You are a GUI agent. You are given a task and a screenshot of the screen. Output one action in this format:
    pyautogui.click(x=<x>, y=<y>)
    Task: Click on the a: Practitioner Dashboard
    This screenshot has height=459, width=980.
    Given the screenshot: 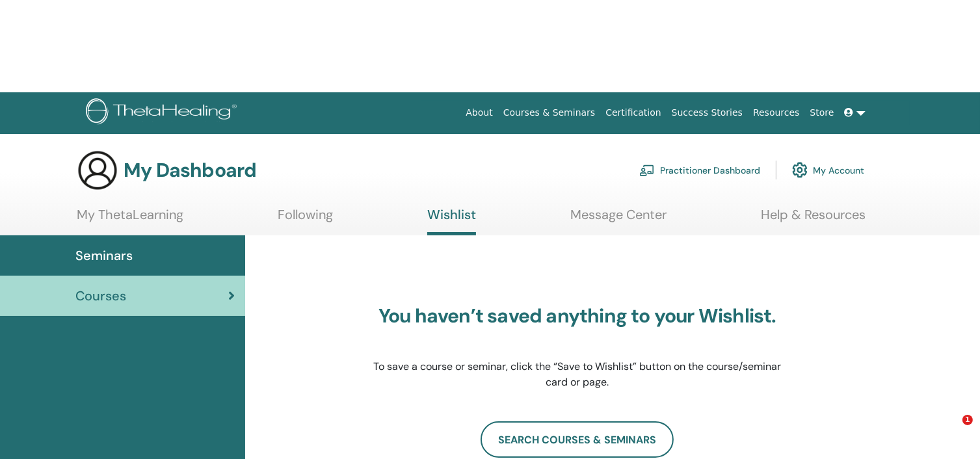 What is the action you would take?
    pyautogui.click(x=700, y=170)
    